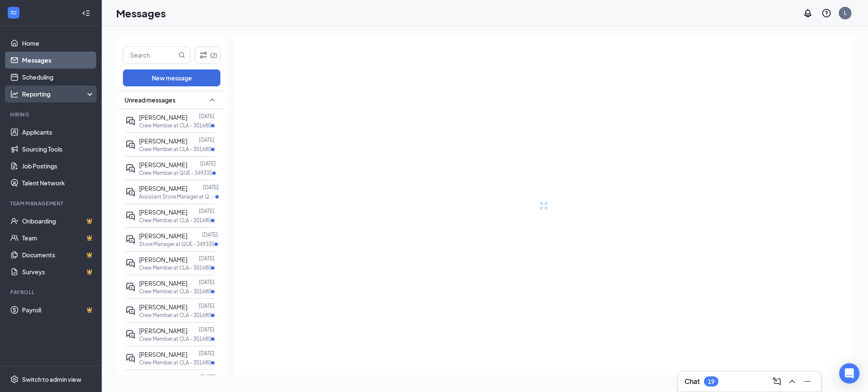 Image resolution: width=868 pixels, height=392 pixels. Describe the element at coordinates (204, 55) in the screenshot. I see `svg: Filter` at that location.